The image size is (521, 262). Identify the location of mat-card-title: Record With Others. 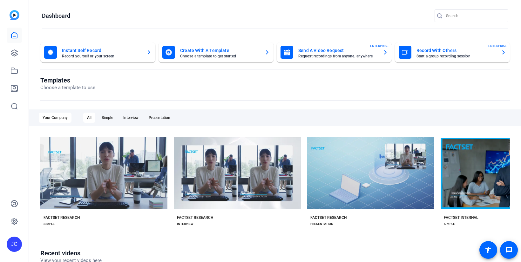
(456, 50).